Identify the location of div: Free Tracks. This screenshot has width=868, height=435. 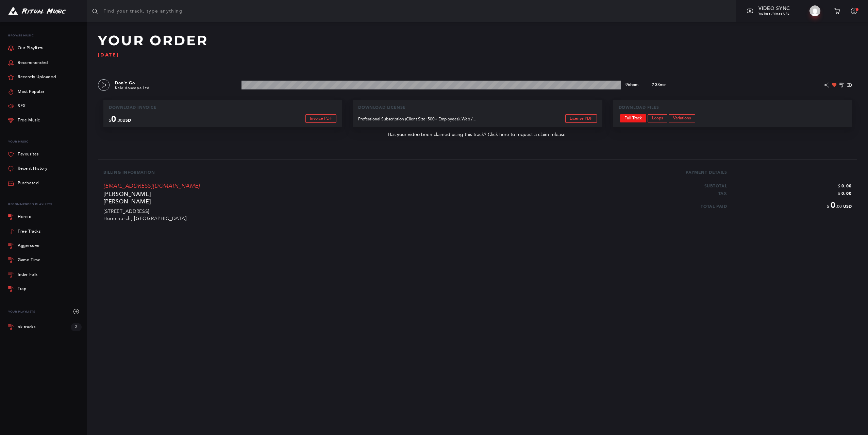
(29, 232).